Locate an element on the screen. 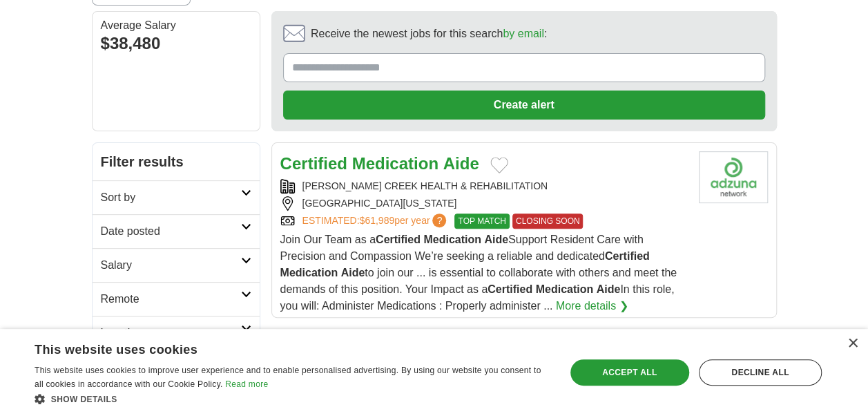 Image resolution: width=868 pixels, height=416 pixels. a: Read more, opens a new window is located at coordinates (247, 385).